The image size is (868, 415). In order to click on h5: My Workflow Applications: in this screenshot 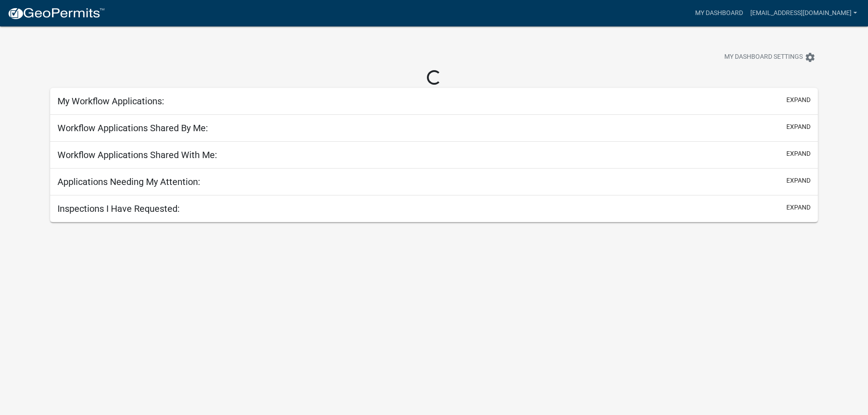, I will do `click(111, 101)`.